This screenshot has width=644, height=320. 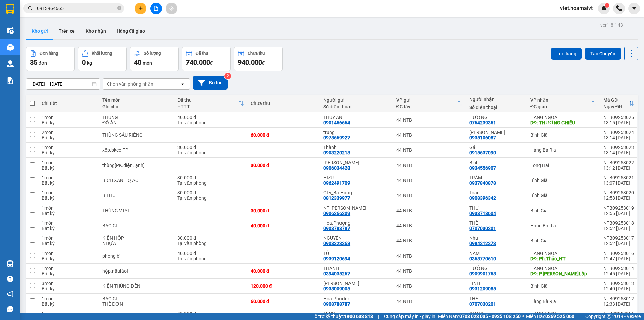 I want to click on div: 60.000 đ, so click(x=283, y=301).